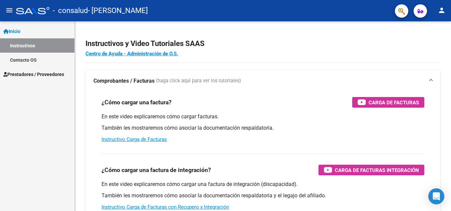  I want to click on span: - consalud, so click(70, 11).